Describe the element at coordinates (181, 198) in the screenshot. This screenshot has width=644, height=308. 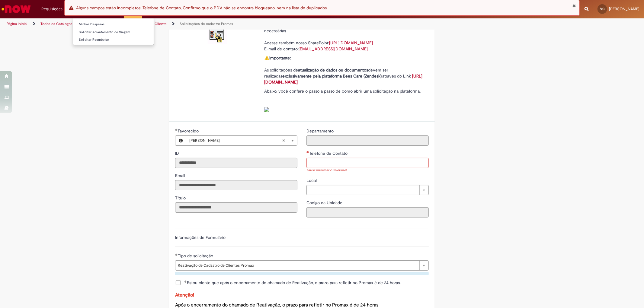
I see `span: Somente leitura - Título` at that location.